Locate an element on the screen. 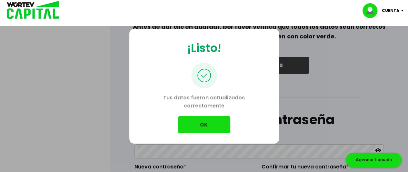 This screenshot has width=408, height=172. button: OK is located at coordinates (204, 125).